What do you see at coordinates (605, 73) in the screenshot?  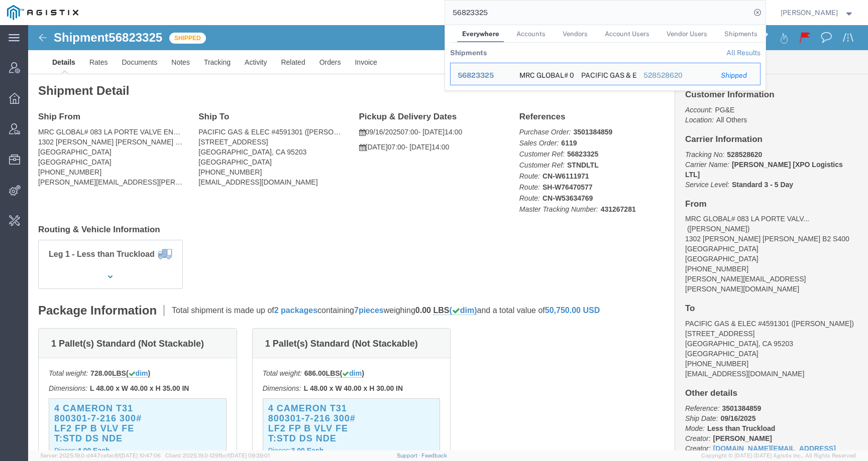 I see `div: PACIFIC GAS & ELEC #4591301` at bounding box center [605, 73].